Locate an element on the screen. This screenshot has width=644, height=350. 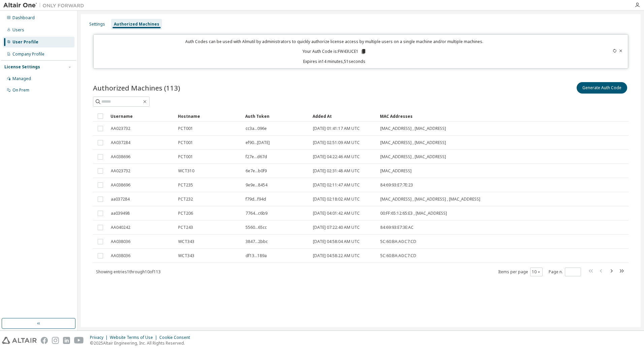
img: instagram.svg is located at coordinates (55, 340).